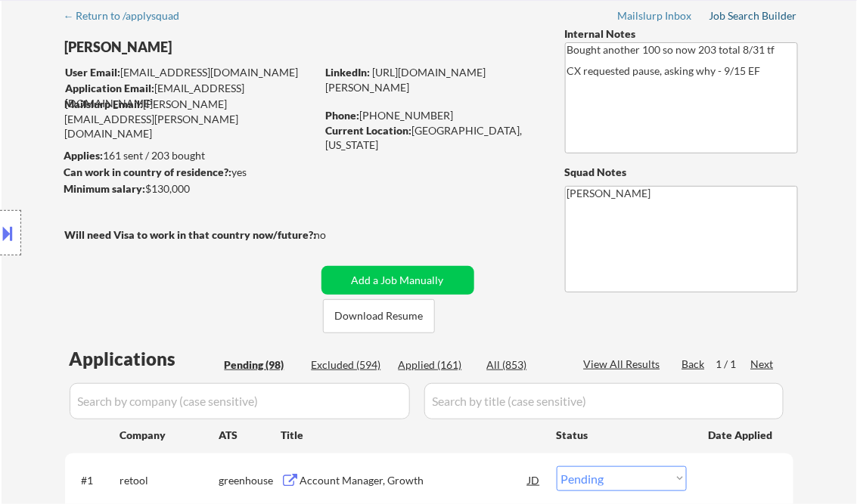  I want to click on div: greenhouse, so click(250, 481).